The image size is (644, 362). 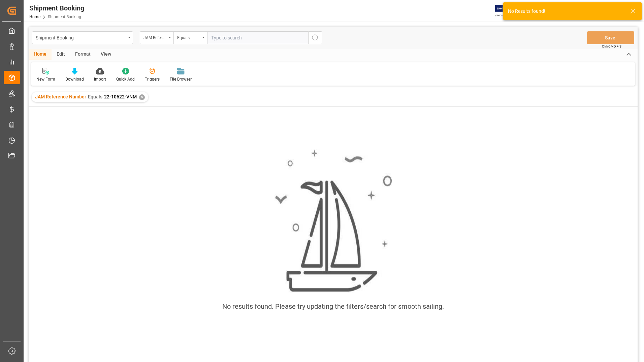 What do you see at coordinates (106, 55) in the screenshot?
I see `div: View` at bounding box center [106, 55].